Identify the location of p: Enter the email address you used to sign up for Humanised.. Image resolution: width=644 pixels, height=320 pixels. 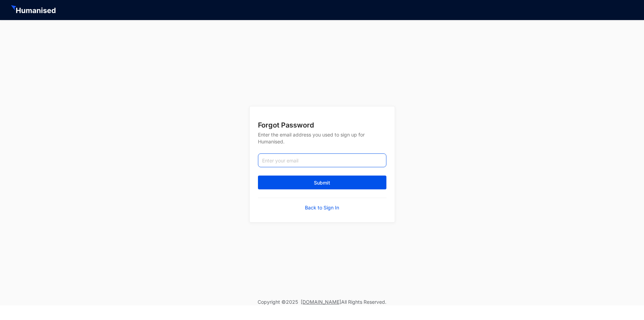
(322, 142).